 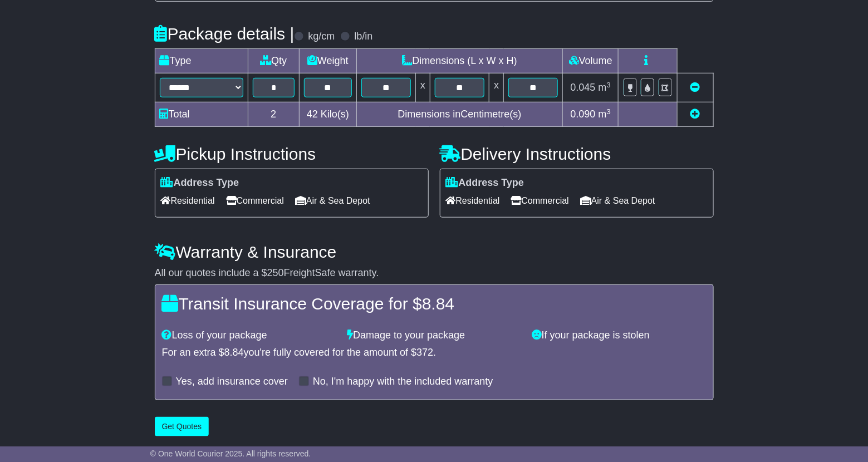 I want to click on div: For an extra $ you're fully covered for the amount of $ ., so click(x=434, y=353).